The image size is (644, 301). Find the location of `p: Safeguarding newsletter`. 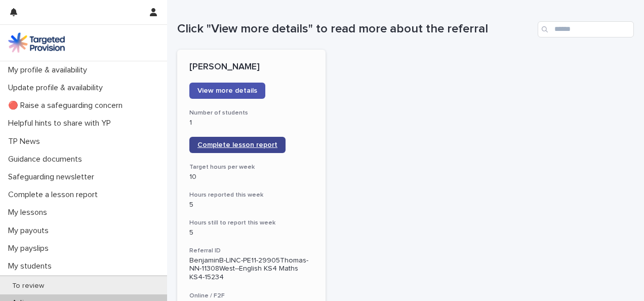

p: Safeguarding newsletter is located at coordinates (53, 177).